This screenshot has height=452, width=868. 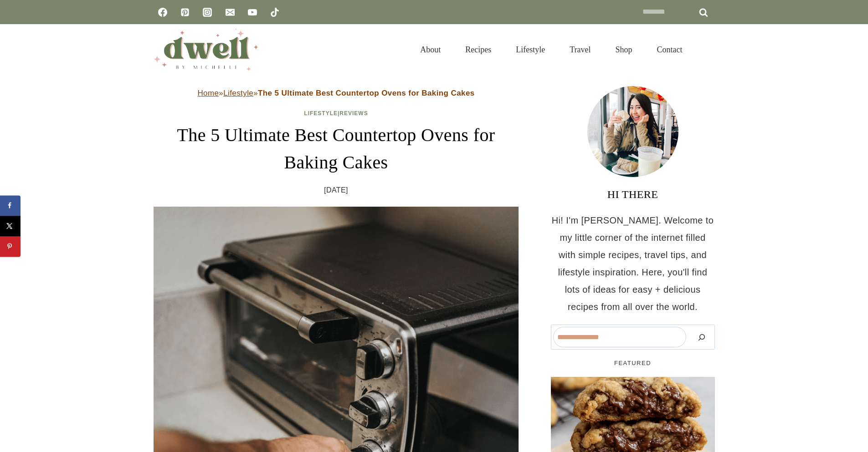 What do you see at coordinates (230, 12) in the screenshot?
I see `a: Email` at bounding box center [230, 12].